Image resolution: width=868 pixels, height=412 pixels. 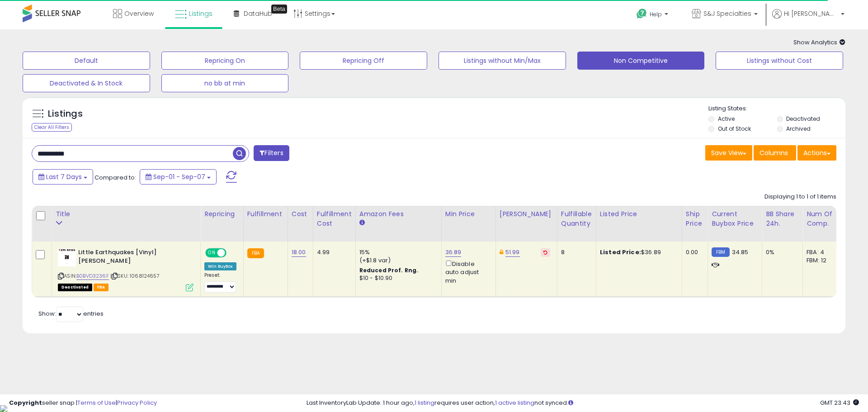 What do you see at coordinates (620, 252) in the screenshot?
I see `b: Listed Price:` at bounding box center [620, 252].